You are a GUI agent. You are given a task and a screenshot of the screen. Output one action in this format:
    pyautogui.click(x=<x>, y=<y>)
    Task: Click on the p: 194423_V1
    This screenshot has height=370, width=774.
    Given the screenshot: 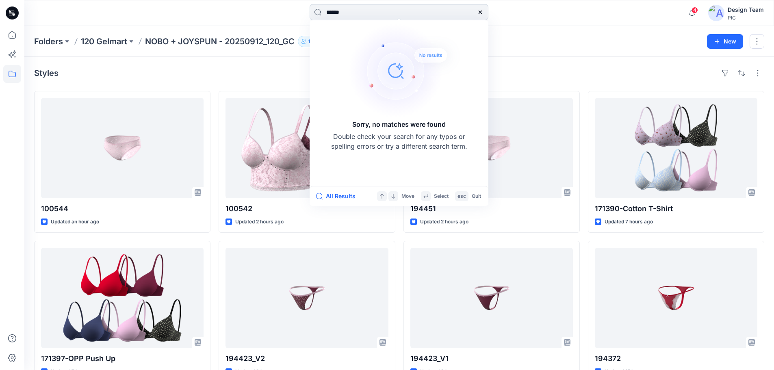 What is the action you would take?
    pyautogui.click(x=491, y=359)
    